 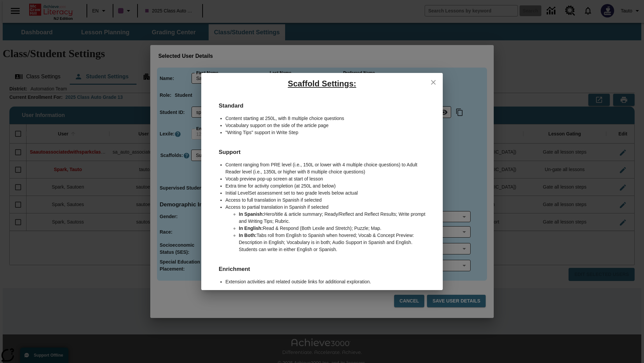 I want to click on li: Content starting at 250L, with 8 multiple choice questions, so click(x=329, y=118).